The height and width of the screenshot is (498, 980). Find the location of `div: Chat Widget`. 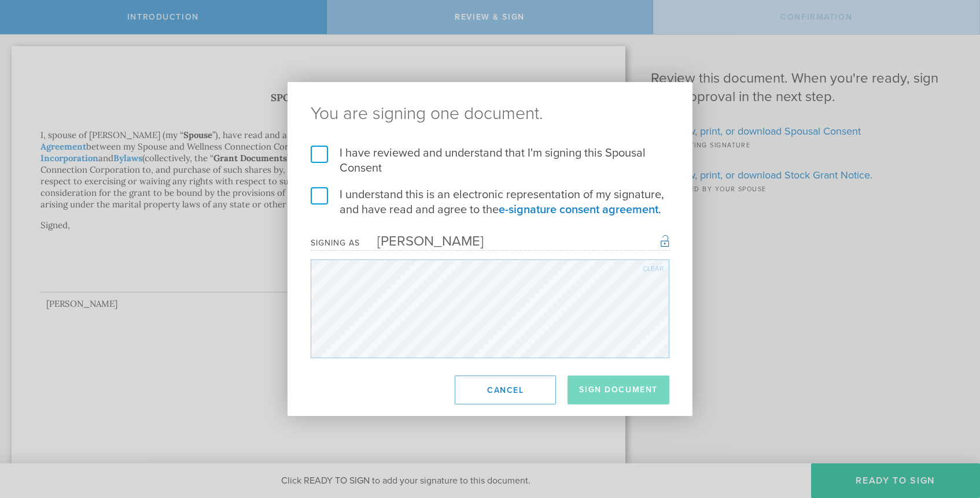

div: Chat Widget is located at coordinates (951, 436).